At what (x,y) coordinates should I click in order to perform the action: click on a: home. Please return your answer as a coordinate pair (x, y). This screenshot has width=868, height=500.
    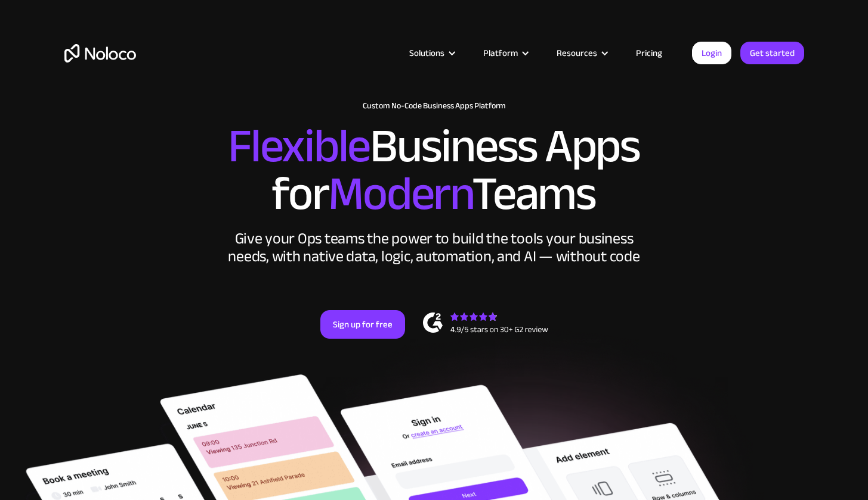
    Looking at the image, I should click on (100, 53).